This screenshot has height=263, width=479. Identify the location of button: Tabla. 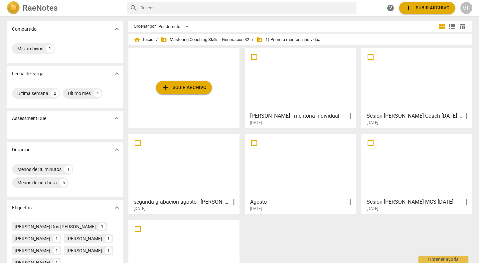
(462, 27).